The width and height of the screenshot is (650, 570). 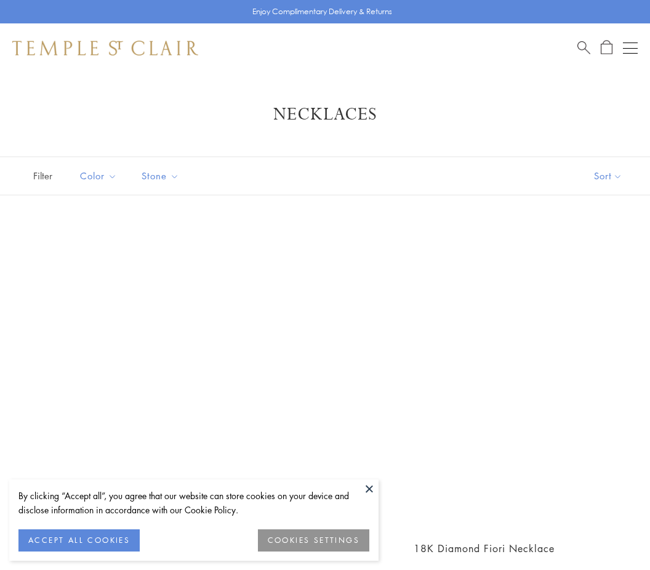 I want to click on a: N31810-FIORI, so click(x=484, y=378).